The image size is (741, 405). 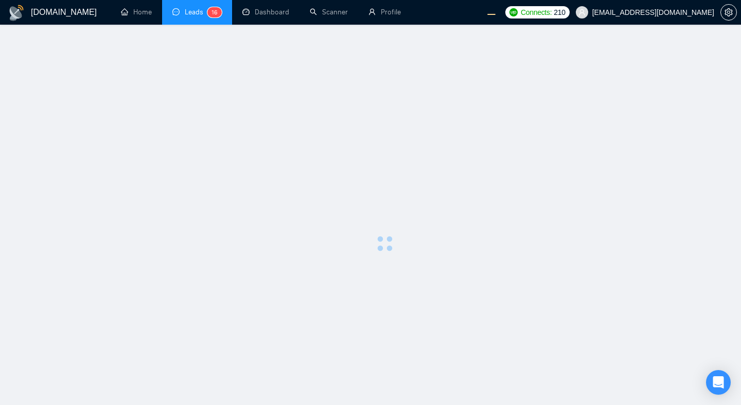 I want to click on a: setting, so click(x=728, y=12).